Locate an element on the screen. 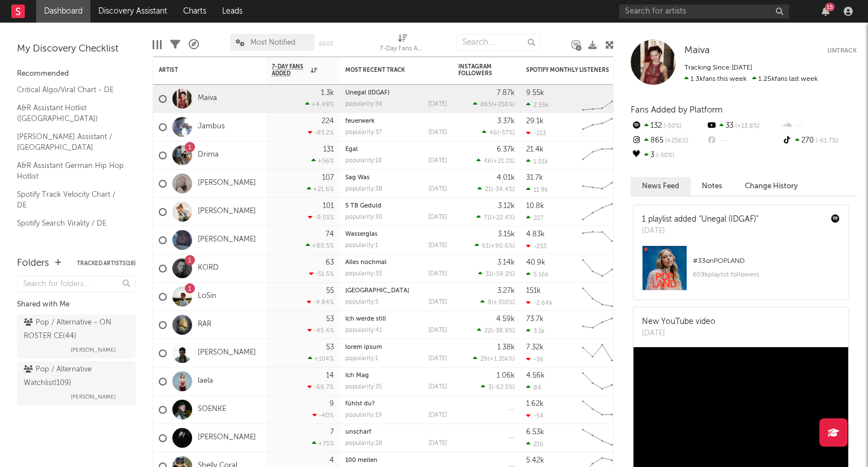  div: Sag Was is located at coordinates (396, 177).